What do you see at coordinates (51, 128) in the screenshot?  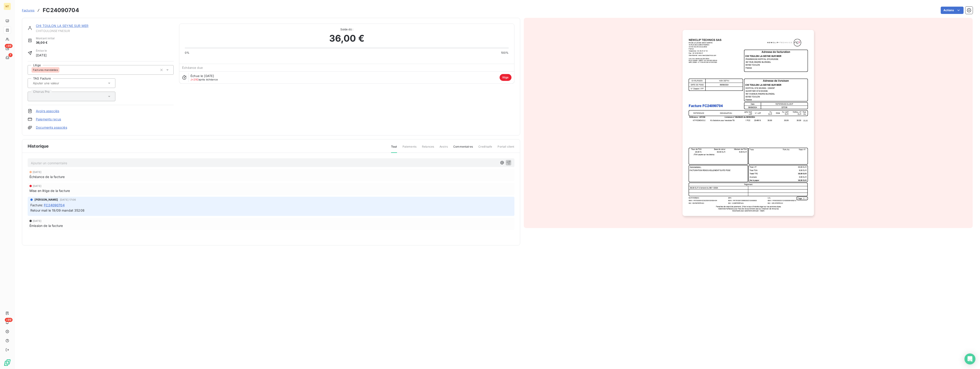 I see `a: Documents associés` at bounding box center [51, 128].